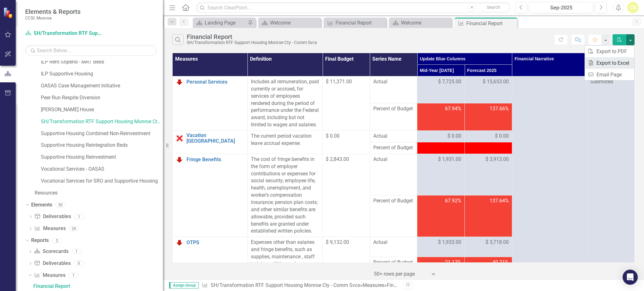  Describe the element at coordinates (285, 195) in the screenshot. I see `div: The cost of fringe benefits in the form of employer contributions or expenses for social security...` at that location.